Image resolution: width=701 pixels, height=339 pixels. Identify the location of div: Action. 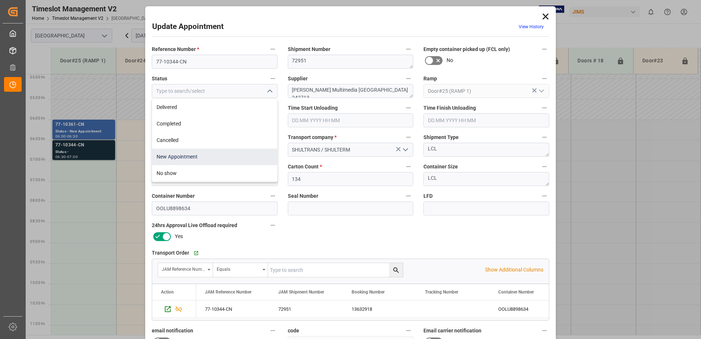
(167, 292).